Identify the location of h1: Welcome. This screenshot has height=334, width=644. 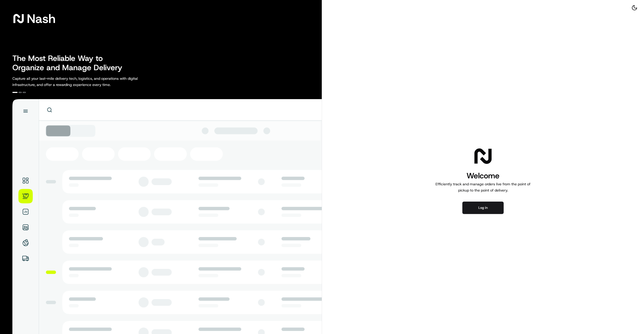
(483, 176).